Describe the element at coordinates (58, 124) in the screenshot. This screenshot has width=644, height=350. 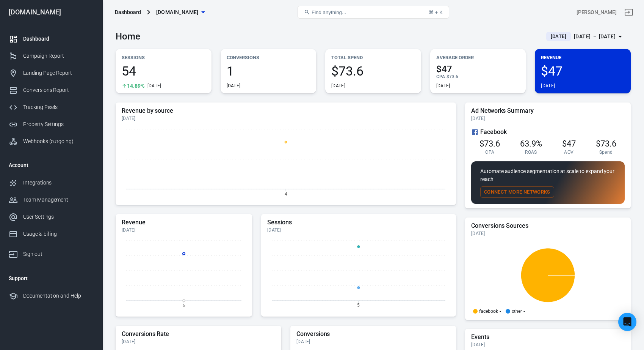
I see `div: Property Settings` at that location.